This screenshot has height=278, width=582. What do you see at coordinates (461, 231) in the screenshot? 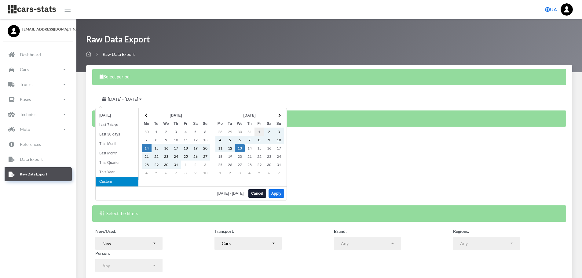
I see `label: Regions:` at bounding box center [461, 231].